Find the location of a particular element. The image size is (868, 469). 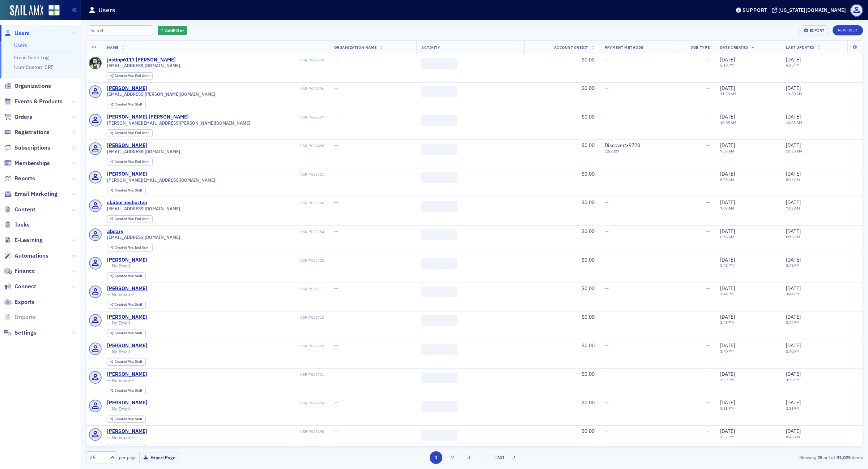

div: USR-7626156 is located at coordinates (236, 203).